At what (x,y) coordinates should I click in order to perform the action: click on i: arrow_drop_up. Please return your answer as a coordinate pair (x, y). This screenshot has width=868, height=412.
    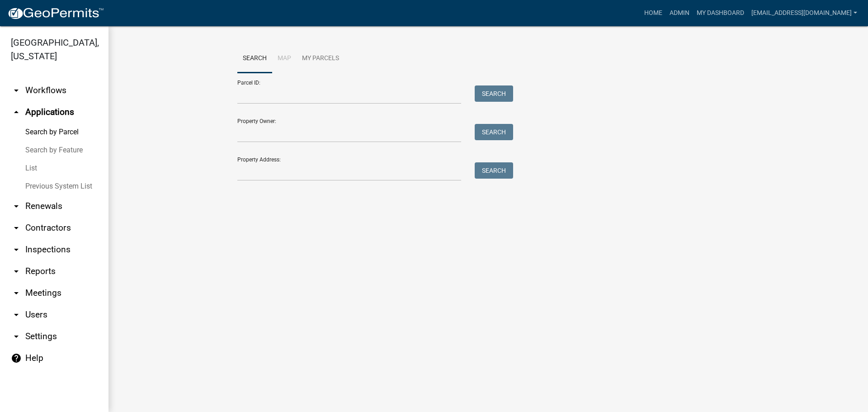
    Looking at the image, I should click on (16, 112).